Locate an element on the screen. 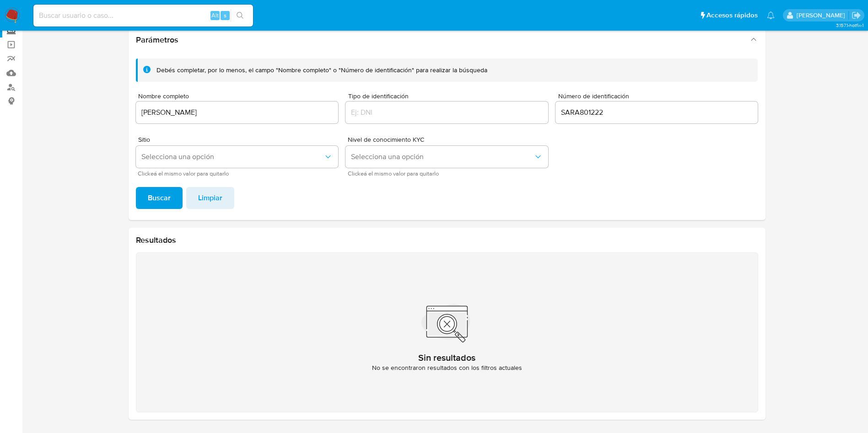 This screenshot has width=868, height=433. span: s is located at coordinates (225, 15).